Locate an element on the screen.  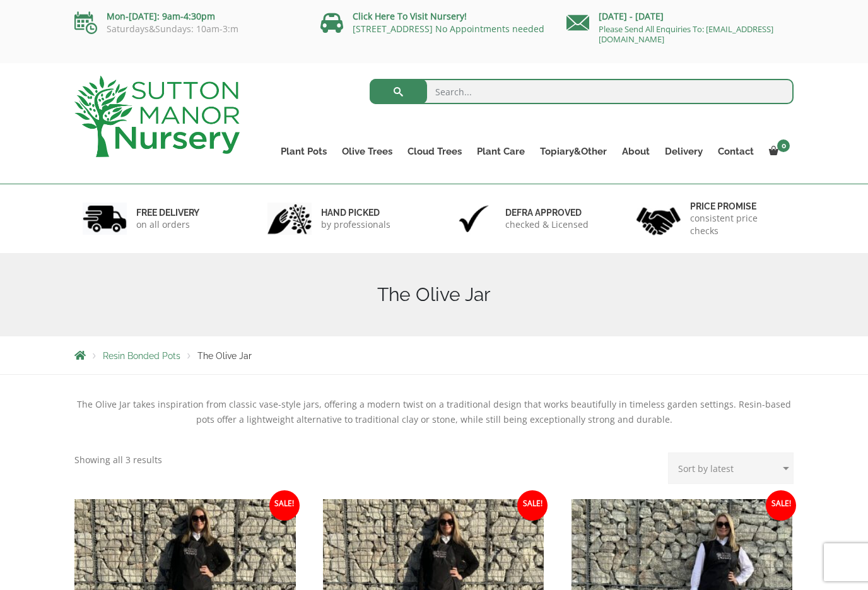
p: checked & Licensed is located at coordinates (546, 225).